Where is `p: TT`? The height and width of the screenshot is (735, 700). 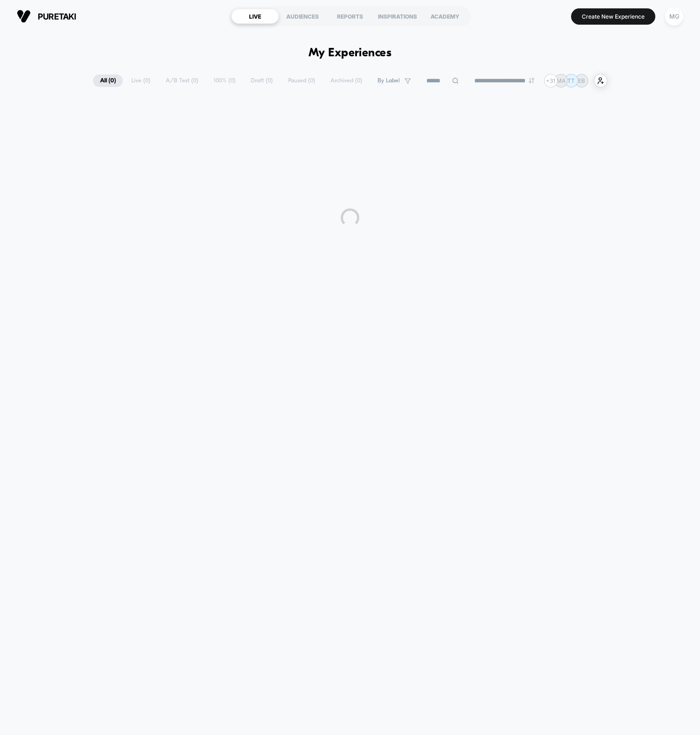 p: TT is located at coordinates (571, 81).